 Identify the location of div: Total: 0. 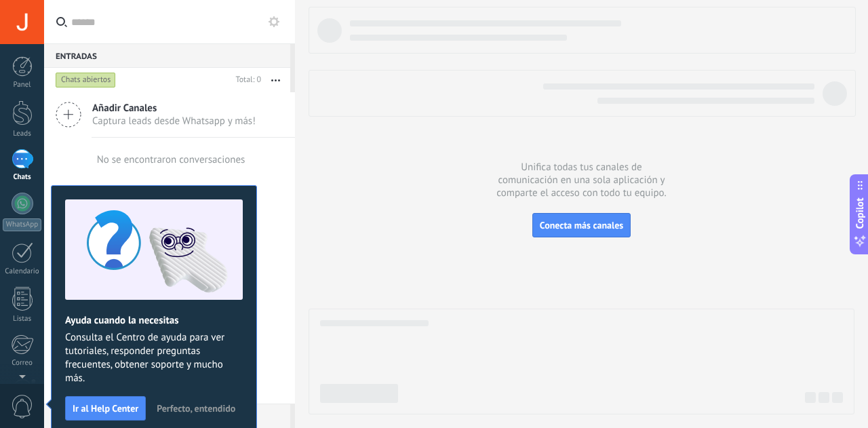
(246, 80).